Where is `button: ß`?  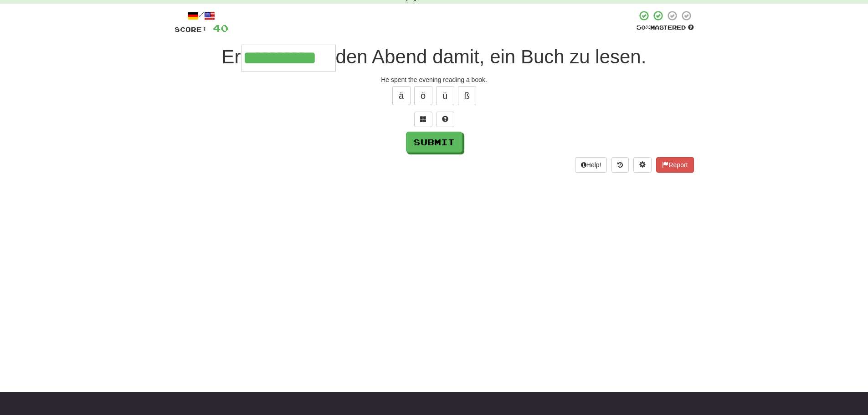 button: ß is located at coordinates (467, 96).